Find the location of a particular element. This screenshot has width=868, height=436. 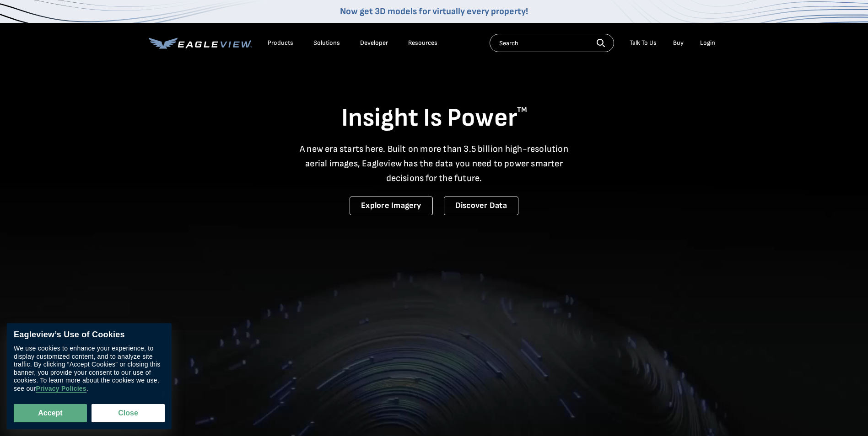

h1: Insight Is Power is located at coordinates (434, 118).